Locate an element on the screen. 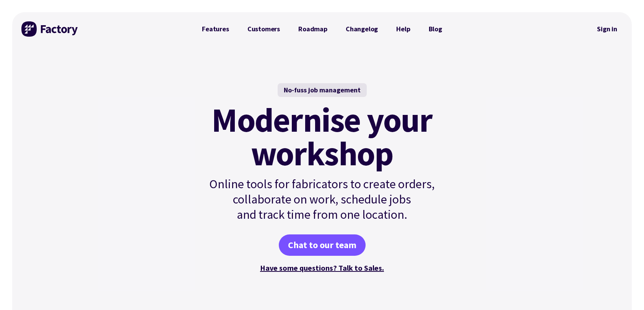 The width and height of the screenshot is (644, 310). a: Features is located at coordinates (215, 29).